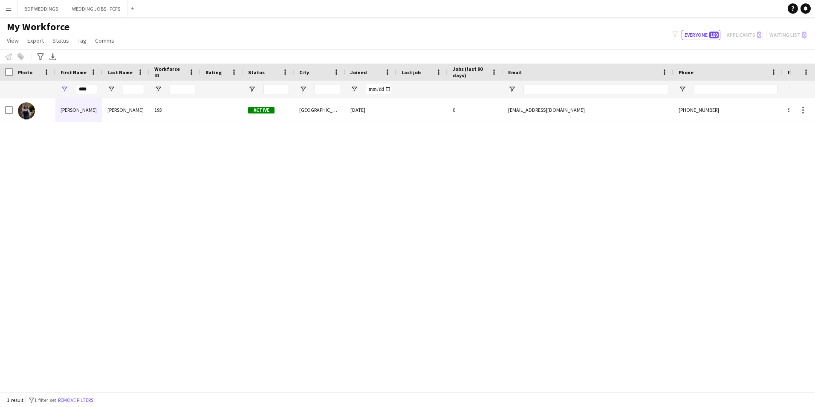  Describe the element at coordinates (796, 72) in the screenshot. I see `span: Profile` at that location.